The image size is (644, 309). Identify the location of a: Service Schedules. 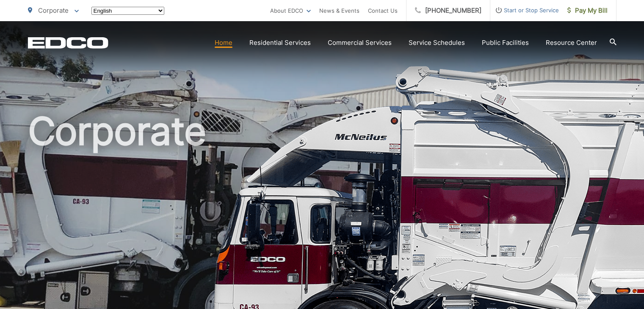
(436, 42).